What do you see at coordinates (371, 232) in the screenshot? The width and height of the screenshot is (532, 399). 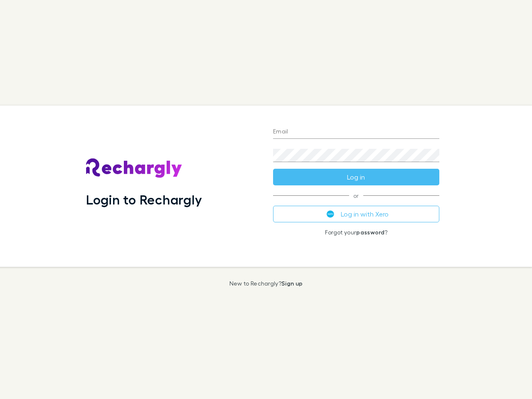 I see `a: password` at bounding box center [371, 232].